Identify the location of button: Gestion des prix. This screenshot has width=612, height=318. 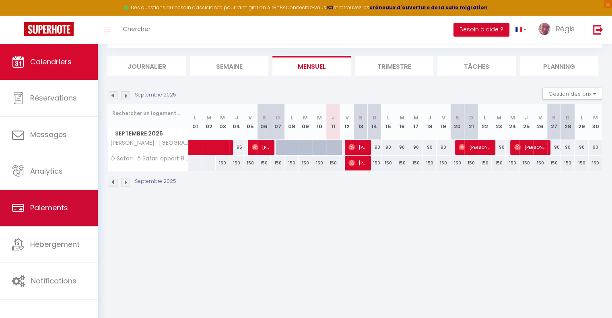
(572, 94).